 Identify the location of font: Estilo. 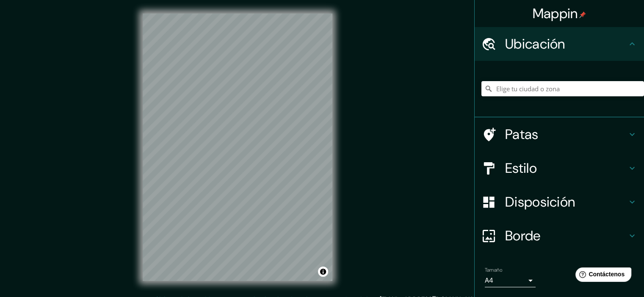
(521, 168).